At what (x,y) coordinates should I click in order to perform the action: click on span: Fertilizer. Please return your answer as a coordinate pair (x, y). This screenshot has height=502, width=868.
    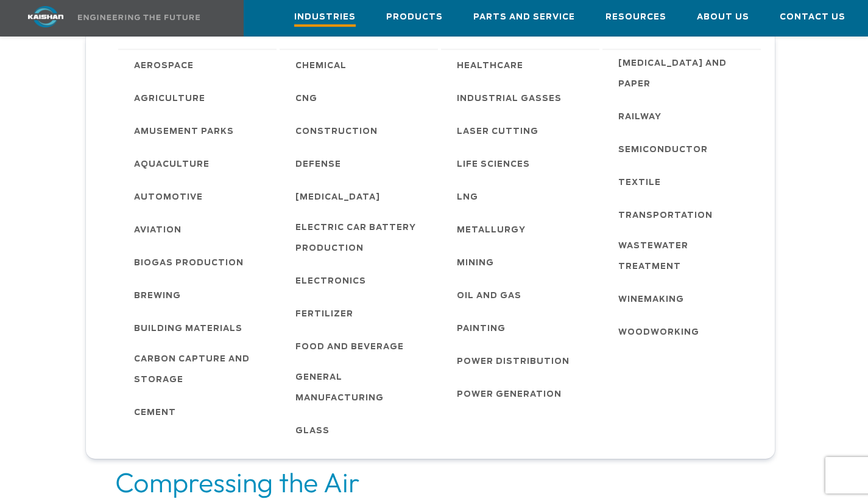
    Looking at the image, I should click on (324, 315).